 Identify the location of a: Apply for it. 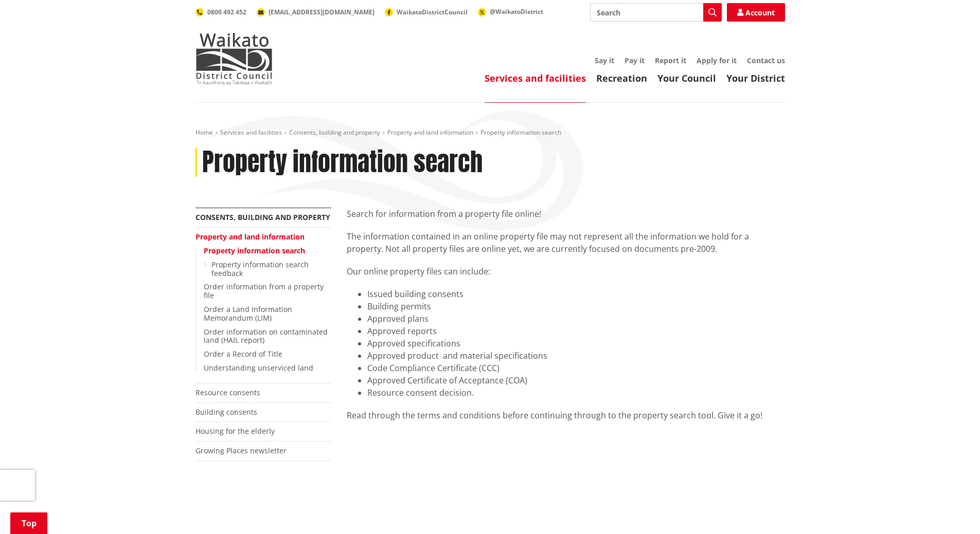
(717, 60).